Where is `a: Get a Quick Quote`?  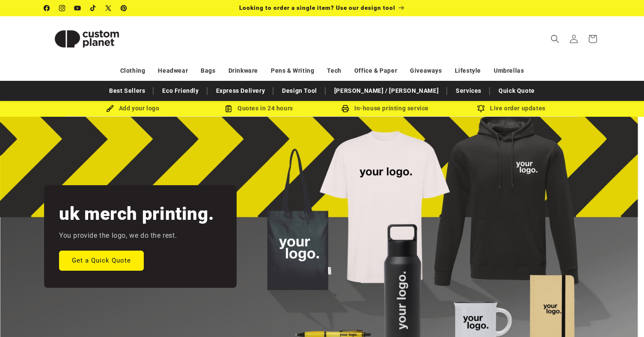 a: Get a Quick Quote is located at coordinates (102, 260).